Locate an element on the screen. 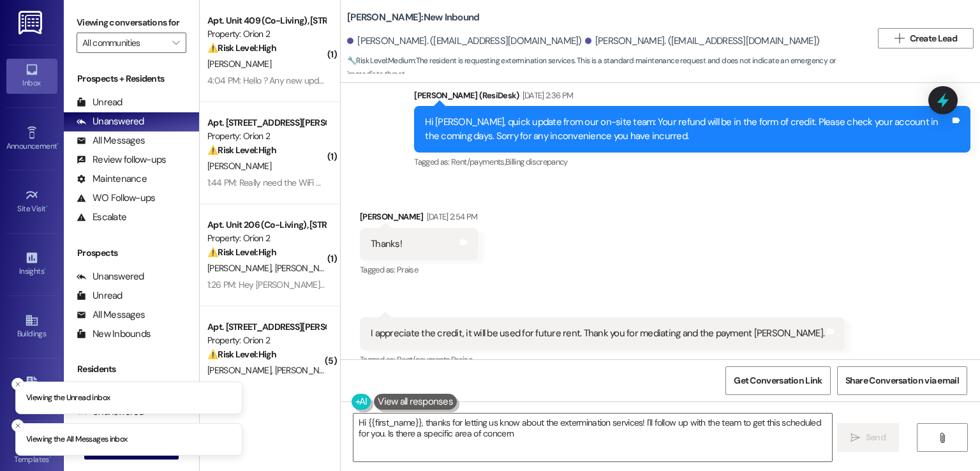  div: Residents is located at coordinates (131, 368).